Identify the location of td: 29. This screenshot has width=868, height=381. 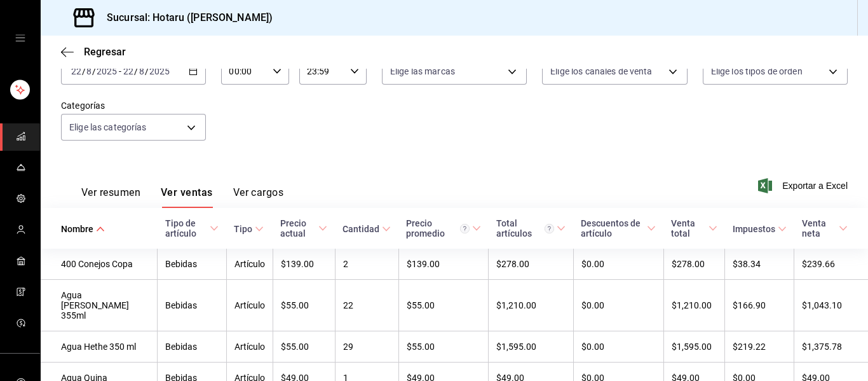
(367, 347).